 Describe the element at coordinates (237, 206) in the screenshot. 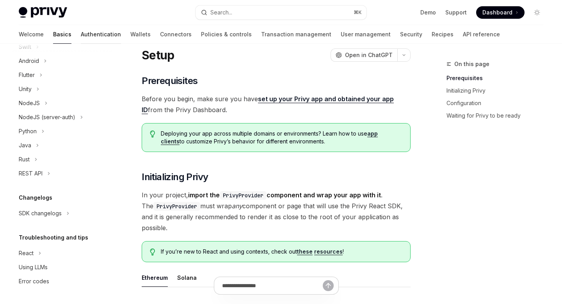

I see `em: any` at that location.